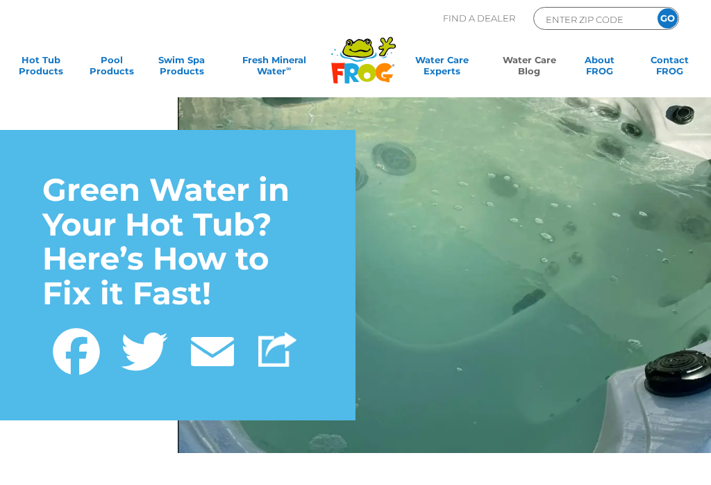  What do you see at coordinates (111, 68) in the screenshot?
I see `a: PoolProducts` at bounding box center [111, 68].